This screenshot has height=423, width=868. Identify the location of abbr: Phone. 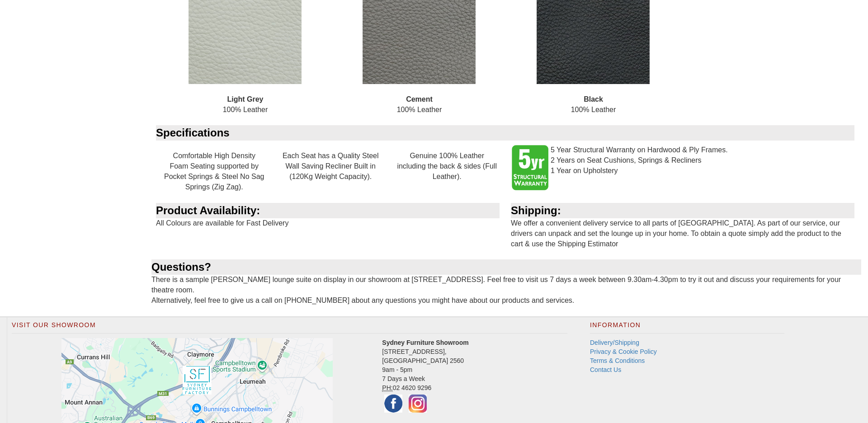
(387, 388).